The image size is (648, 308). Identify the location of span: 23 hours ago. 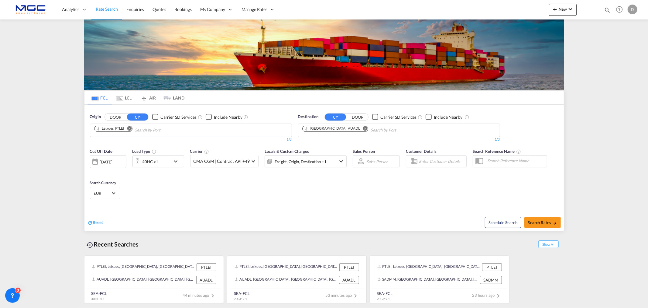
(487, 295).